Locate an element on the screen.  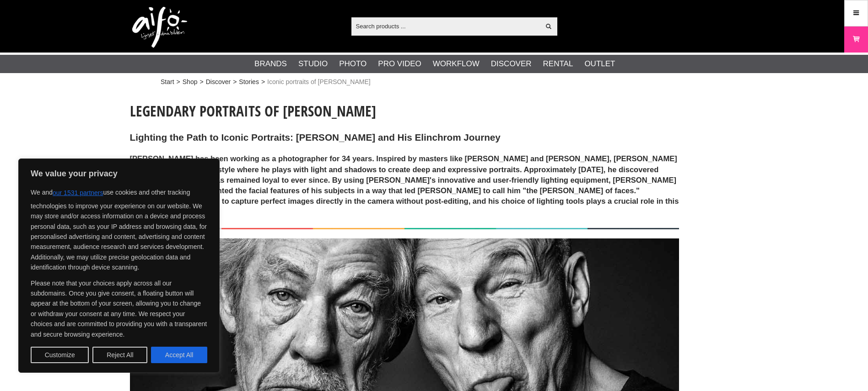
a: Workflow is located at coordinates (456, 64).